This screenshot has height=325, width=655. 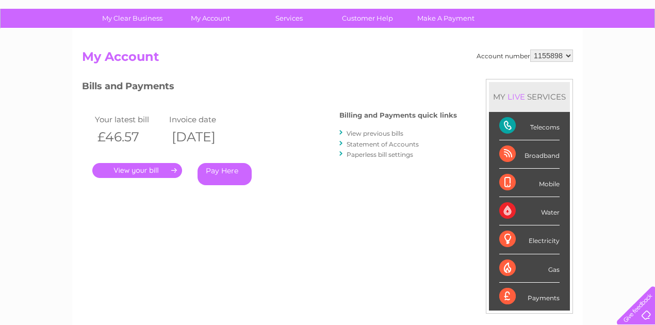 What do you see at coordinates (224, 174) in the screenshot?
I see `a: Pay Here` at bounding box center [224, 174].